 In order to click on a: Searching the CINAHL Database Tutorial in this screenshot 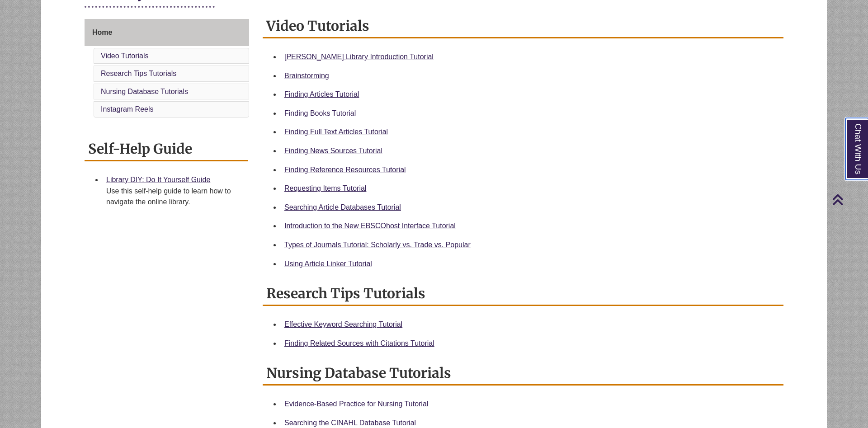, I will do `click(350, 423)`.